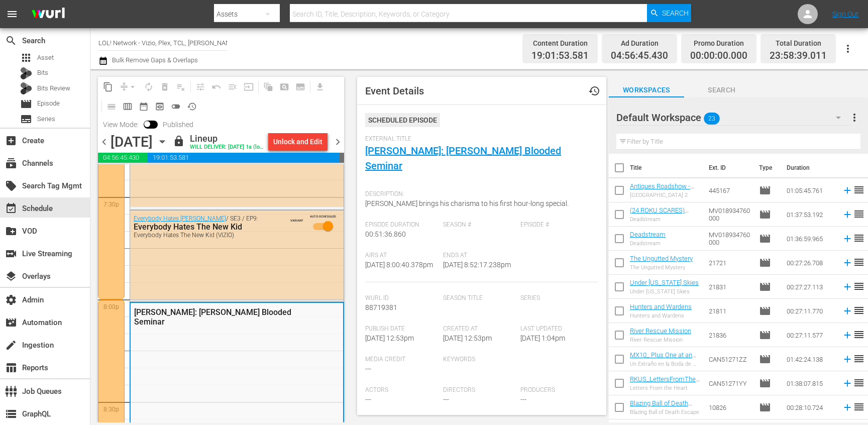  What do you see at coordinates (730, 335) in the screenshot?
I see `td: 21836` at bounding box center [730, 335].